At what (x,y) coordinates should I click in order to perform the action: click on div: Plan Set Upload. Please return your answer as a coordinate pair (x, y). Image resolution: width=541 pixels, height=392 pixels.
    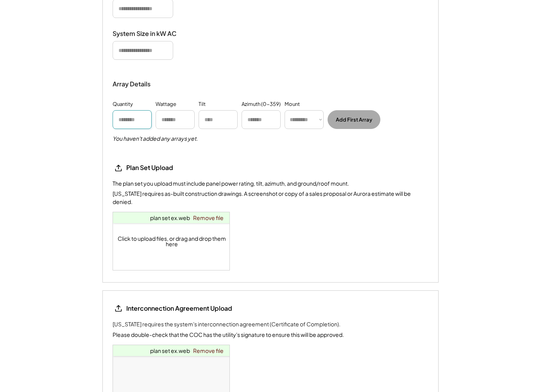
    Looking at the image, I should click on (165, 168).